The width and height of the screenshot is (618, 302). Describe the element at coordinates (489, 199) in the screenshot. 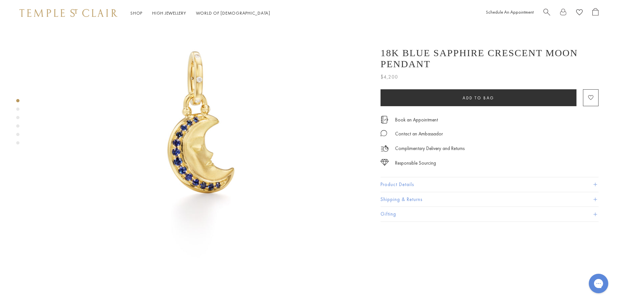

I see `button: Shipping & Returns` at that location.